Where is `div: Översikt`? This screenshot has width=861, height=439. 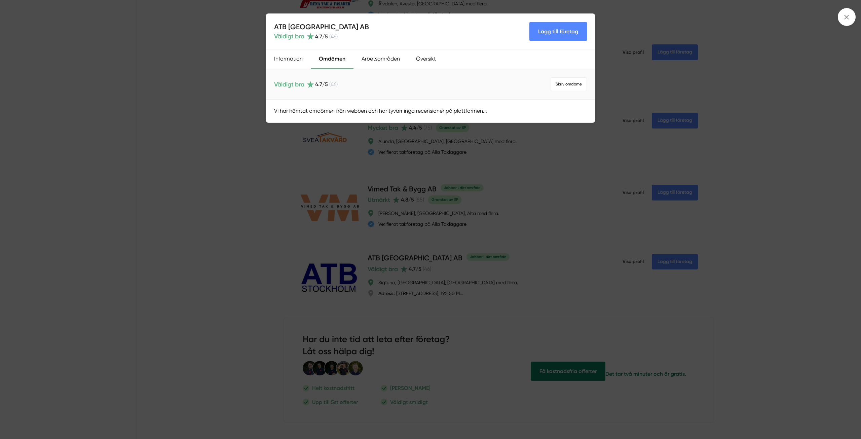
div: Översikt is located at coordinates (426, 59).